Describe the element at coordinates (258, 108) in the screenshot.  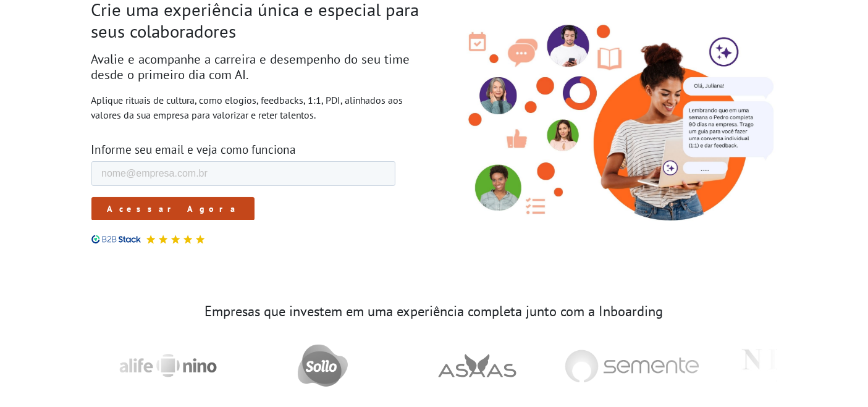
I see `p: Aplique rituais de cultura, como elogios, feedbacks, 1:1, PDI, alinhados aos valores da sua empre...` at that location.